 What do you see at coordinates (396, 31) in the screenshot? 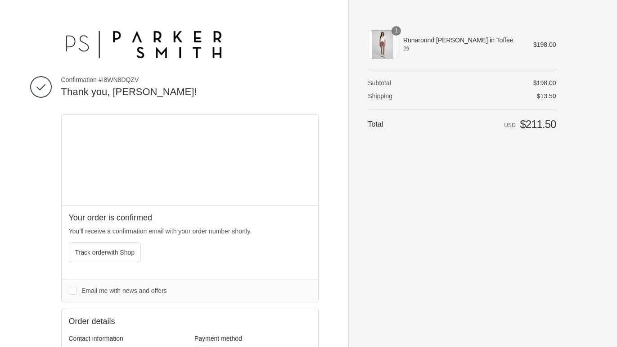
I see `span: 1` at bounding box center [396, 31].